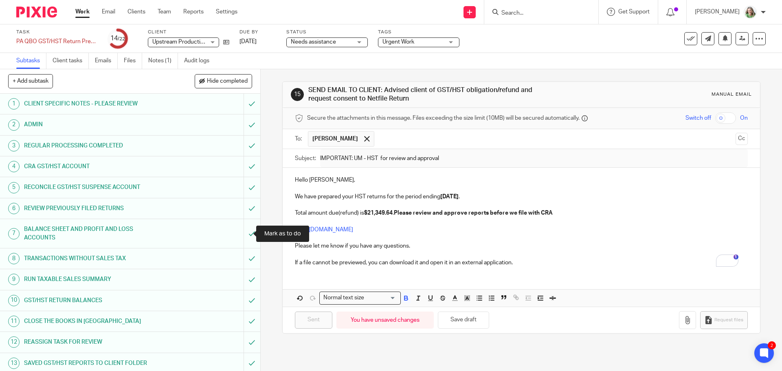  I want to click on a: Team, so click(164, 12).